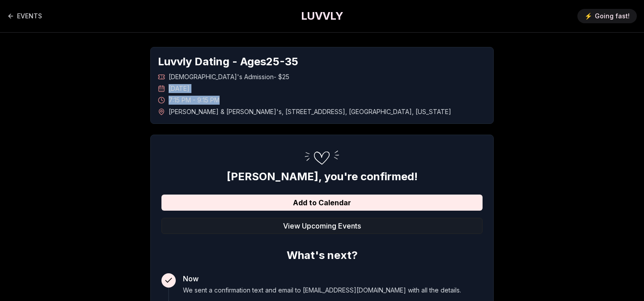 The image size is (644, 301). I want to click on span: 7:15 PM - 9:15 PM, so click(194, 100).